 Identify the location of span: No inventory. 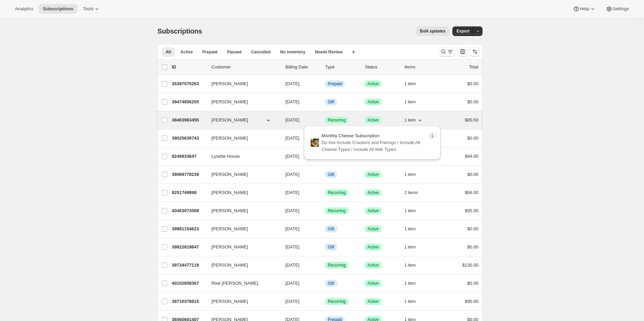
(293, 52).